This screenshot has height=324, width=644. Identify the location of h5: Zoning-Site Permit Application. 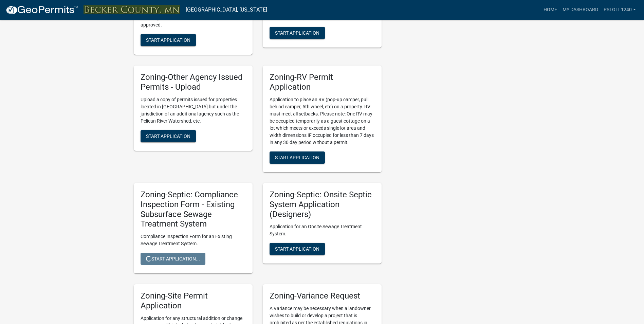
(194, 301).